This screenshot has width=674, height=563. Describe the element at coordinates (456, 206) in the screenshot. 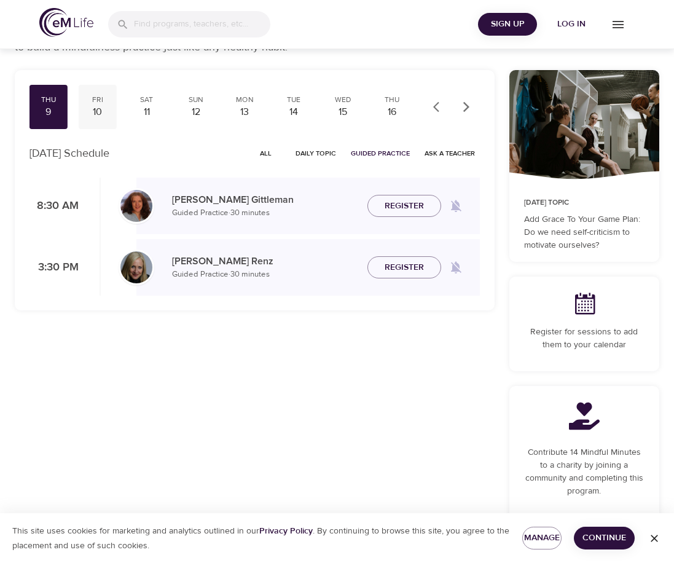

I see `span: Remind me when a class goes live every Thursday at 8:30 AM` at that location.